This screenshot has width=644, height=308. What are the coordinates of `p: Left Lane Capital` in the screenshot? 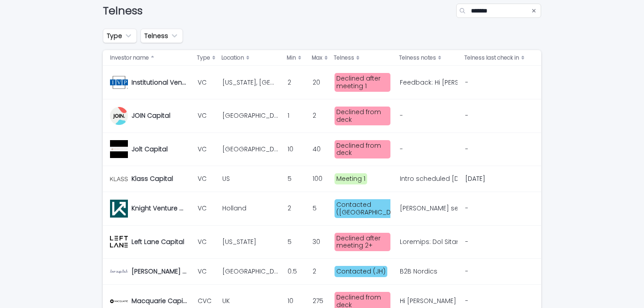 It's located at (159, 241).